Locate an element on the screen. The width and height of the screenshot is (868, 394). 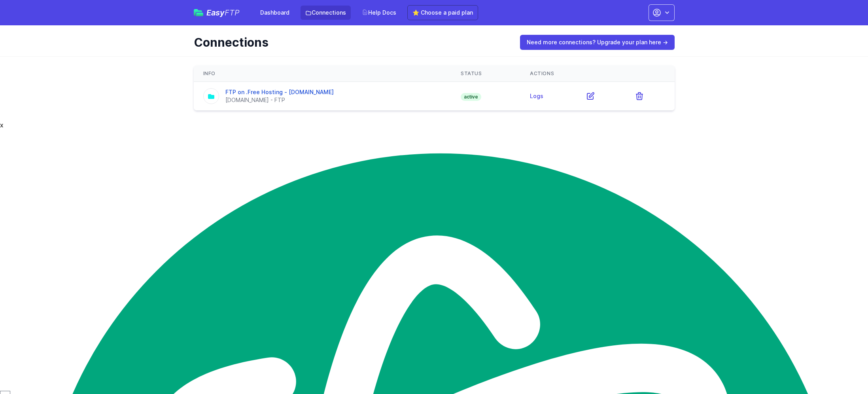
a: Connections is located at coordinates (326, 13).